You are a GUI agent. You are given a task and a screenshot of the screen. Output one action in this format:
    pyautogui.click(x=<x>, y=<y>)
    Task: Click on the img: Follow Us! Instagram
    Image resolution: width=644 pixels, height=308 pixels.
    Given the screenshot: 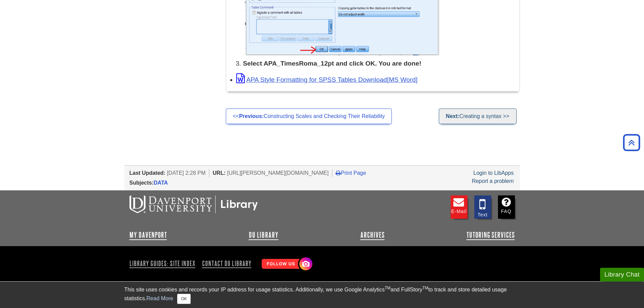 What is the action you would take?
    pyautogui.click(x=286, y=264)
    